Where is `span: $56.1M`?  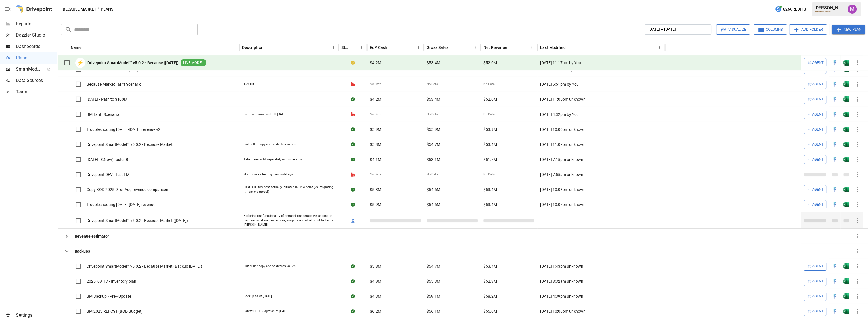 span: $56.1M is located at coordinates (434, 311).